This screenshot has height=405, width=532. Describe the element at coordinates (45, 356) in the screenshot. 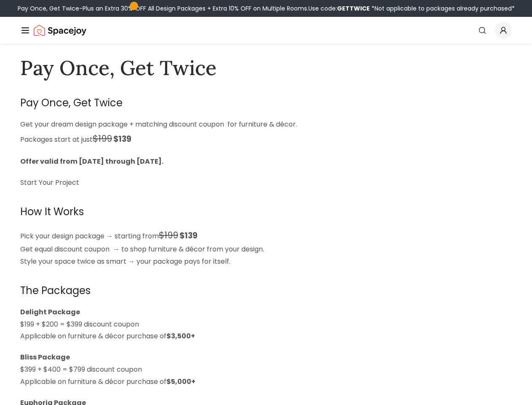

I see `strong: Bliss Package` at that location.